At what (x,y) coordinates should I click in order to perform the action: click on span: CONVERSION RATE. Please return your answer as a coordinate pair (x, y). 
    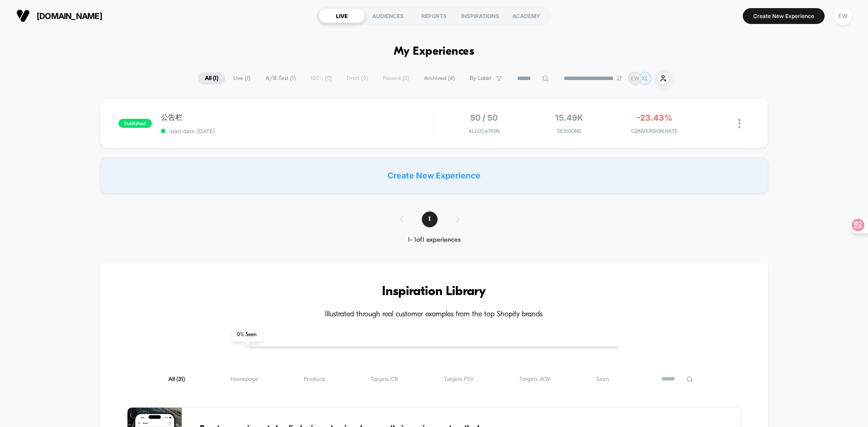
    Looking at the image, I should click on (654, 131).